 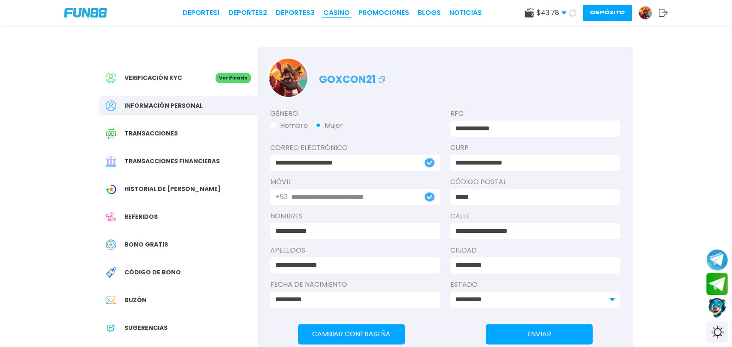 What do you see at coordinates (355, 114) in the screenshot?
I see `label: Género` at bounding box center [355, 114].